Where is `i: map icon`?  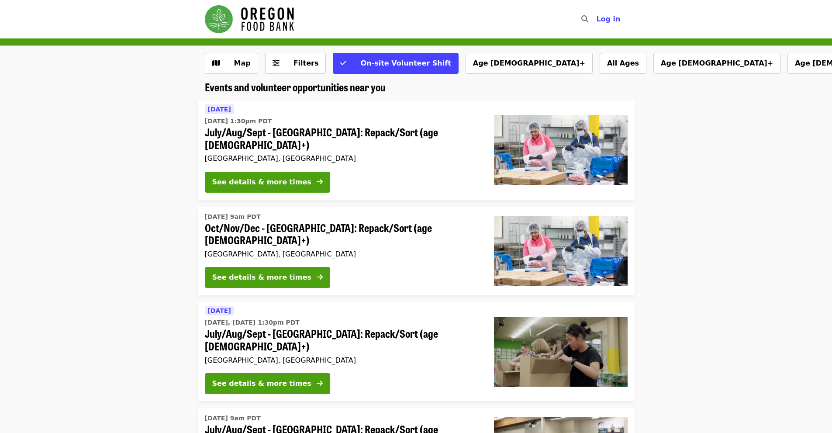
i: map icon is located at coordinates (216, 63).